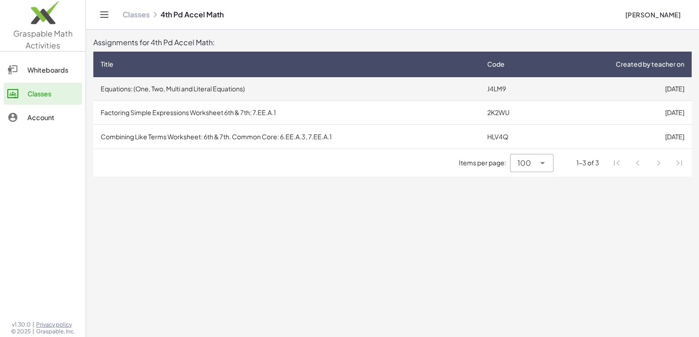 The width and height of the screenshot is (699, 337). What do you see at coordinates (650, 64) in the screenshot?
I see `span: Created by teacher on` at bounding box center [650, 64].